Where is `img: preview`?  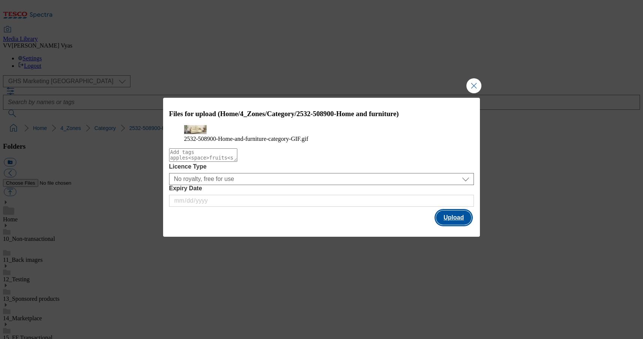 img: preview is located at coordinates (195, 130).